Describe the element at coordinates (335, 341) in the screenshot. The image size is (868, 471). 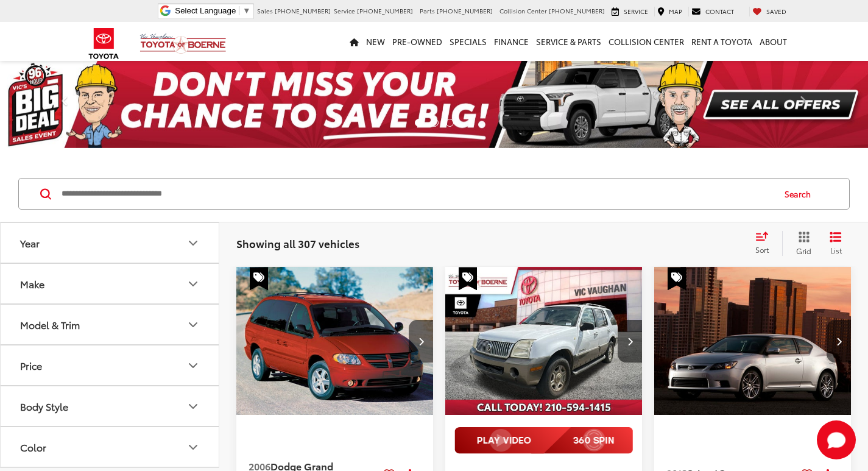
I see `a: 2006 Dodge Grand Caravan SXT2006 Dodge Grand Caravan SXT2006 Dodge Grand Caravan SXT2006 Dodge Gr...` at that location.